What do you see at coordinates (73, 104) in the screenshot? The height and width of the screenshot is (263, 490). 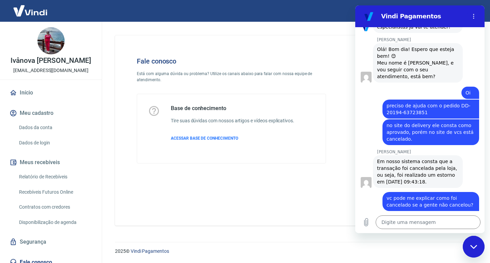 I see `span: preciso de ajuda com o pedido DD-20194-63723851` at bounding box center [73, 104].